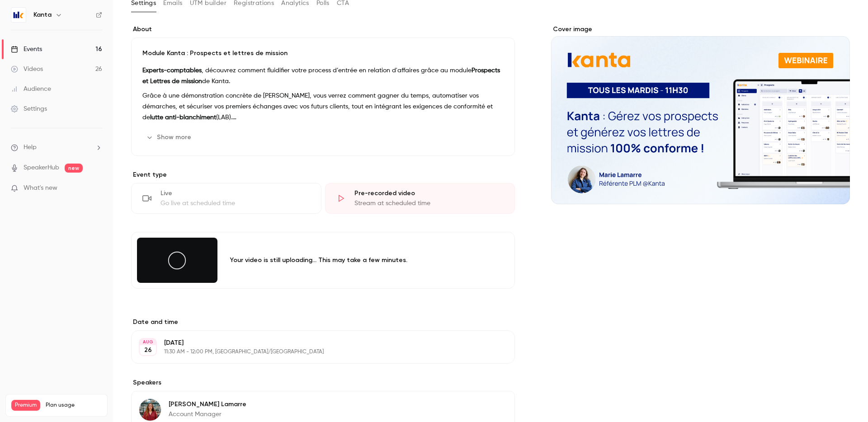 The width and height of the screenshot is (868, 422). What do you see at coordinates (27, 69) in the screenshot?
I see `div: Videos` at bounding box center [27, 69].